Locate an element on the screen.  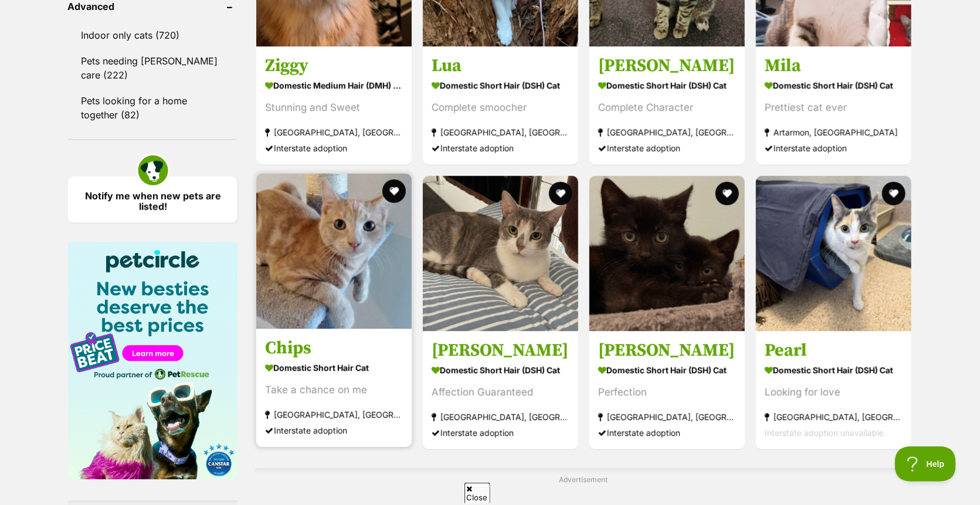
img: Pet Circle promo banner is located at coordinates (153, 360).